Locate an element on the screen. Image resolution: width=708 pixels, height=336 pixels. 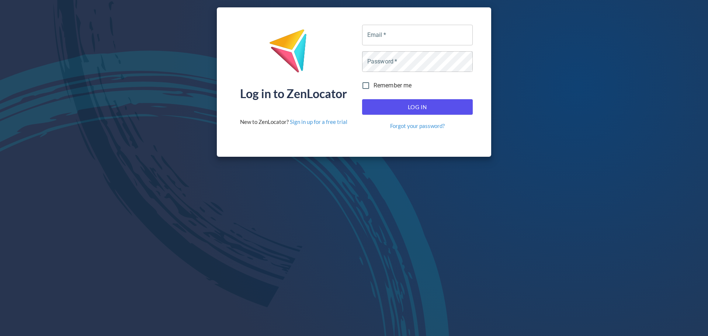
div: New to ZenLocator? is located at coordinates (294, 122).